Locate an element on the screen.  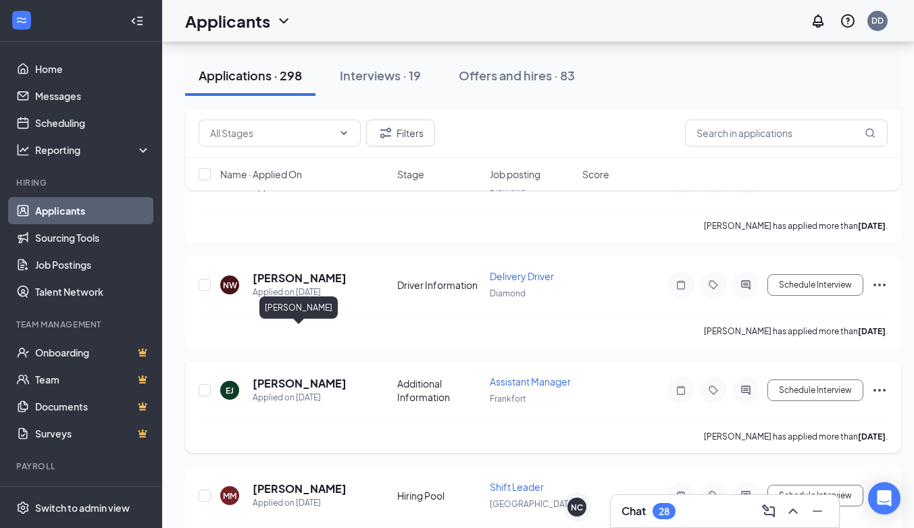
button: Filter Filters is located at coordinates (401, 133).